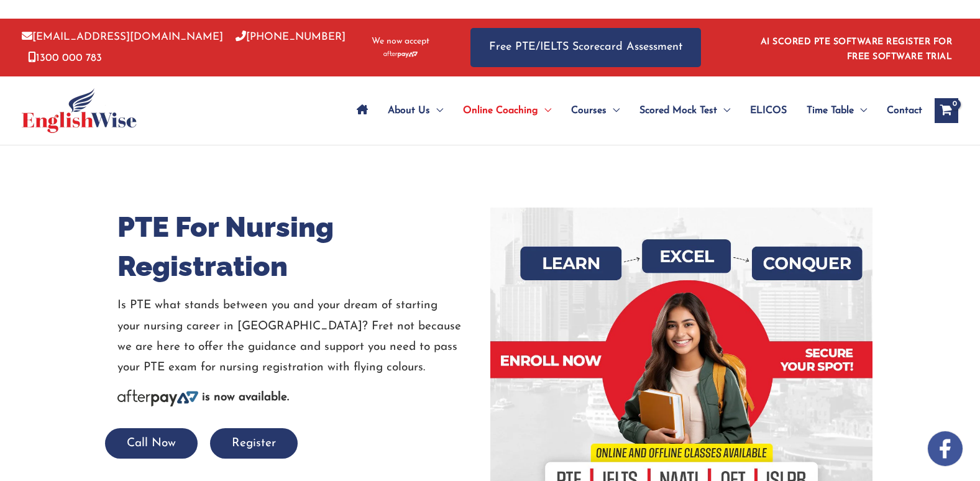 Image resolution: width=980 pixels, height=481 pixels. I want to click on a: View Shopping Cart, empty, so click(946, 111).